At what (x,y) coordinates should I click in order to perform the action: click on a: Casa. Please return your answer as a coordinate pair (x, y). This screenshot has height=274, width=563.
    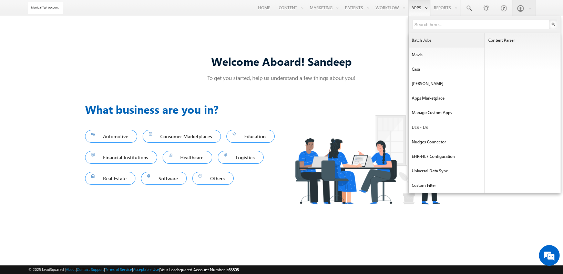
    Looking at the image, I should click on (447, 69).